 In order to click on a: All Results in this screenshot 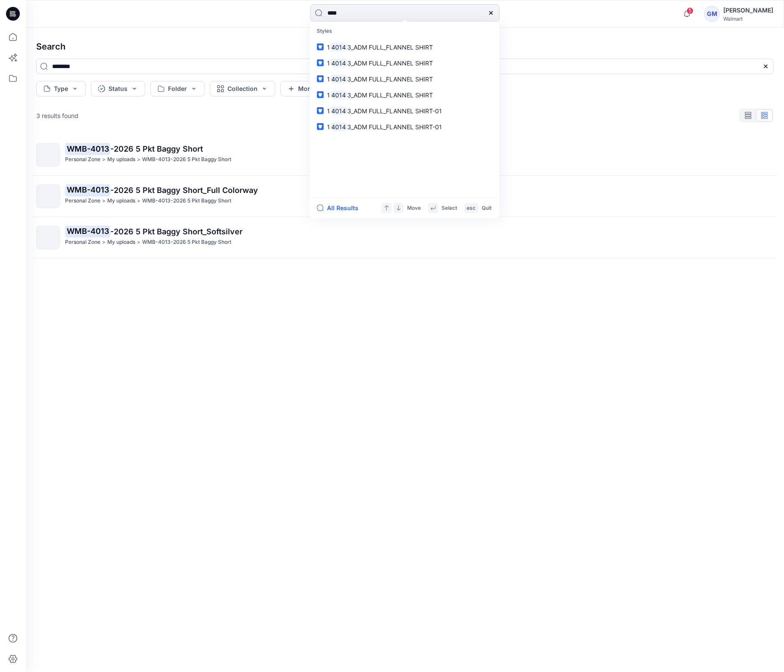, I will do `click(341, 208)`.